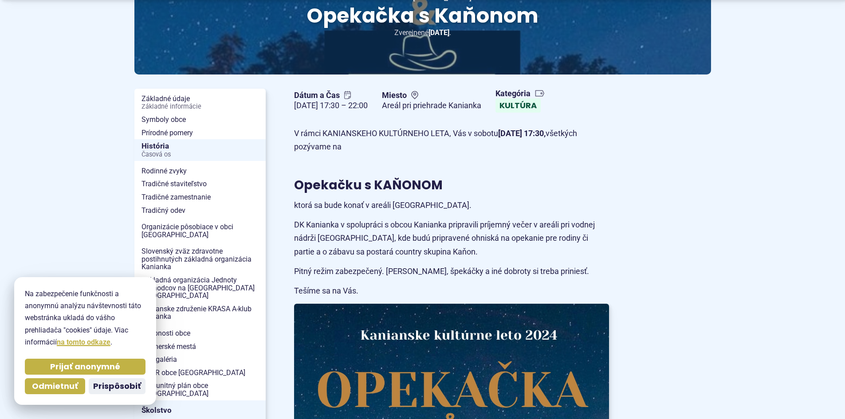 The image size is (845, 419). I want to click on p: Zverejnené ., so click(422, 32).